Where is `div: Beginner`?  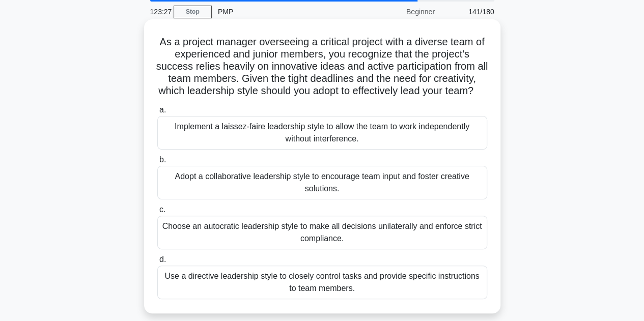 div: Beginner is located at coordinates (396, 11).